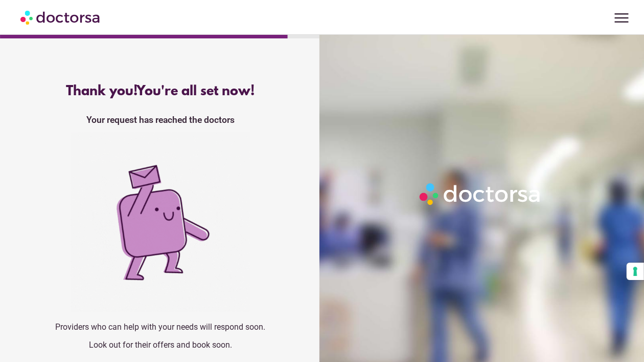 The image size is (644, 362). Describe the element at coordinates (622, 18) in the screenshot. I see `span: menu` at that location.